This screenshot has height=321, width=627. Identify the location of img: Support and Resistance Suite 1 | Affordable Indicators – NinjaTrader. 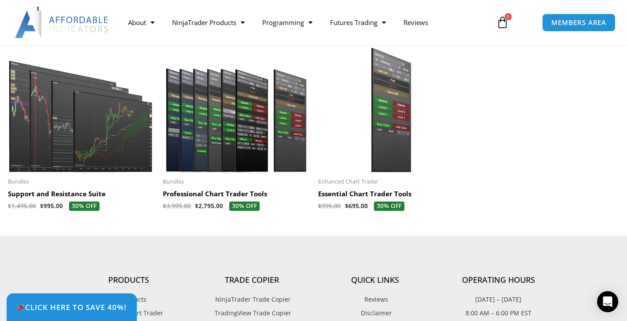
(81, 110).